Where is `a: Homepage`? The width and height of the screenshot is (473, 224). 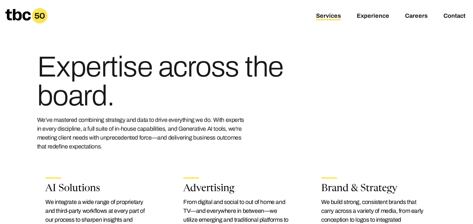
a: Homepage is located at coordinates (26, 16).